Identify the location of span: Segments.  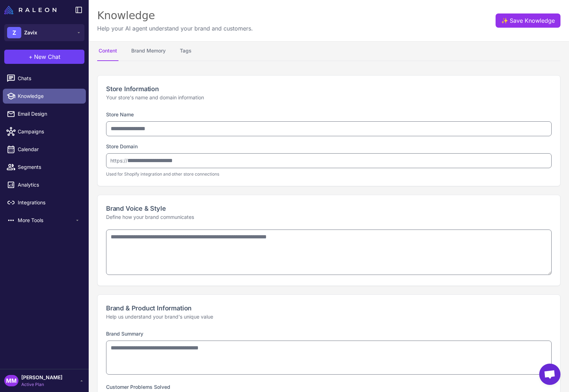
(49, 167).